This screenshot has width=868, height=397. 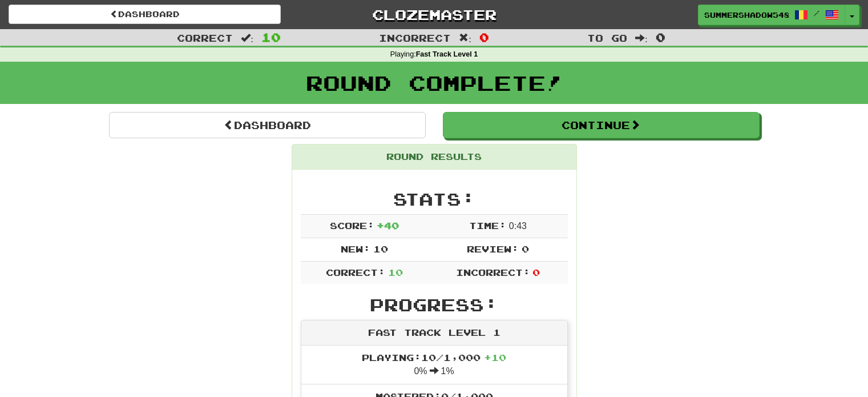 What do you see at coordinates (746, 15) in the screenshot?
I see `span: SummerShadow5487` at bounding box center [746, 15].